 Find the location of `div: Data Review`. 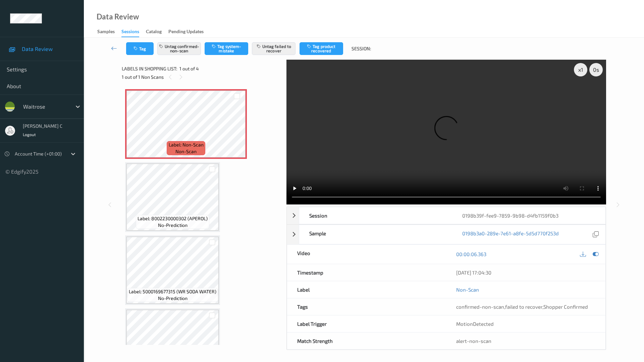

div: Data Review is located at coordinates (118, 17).